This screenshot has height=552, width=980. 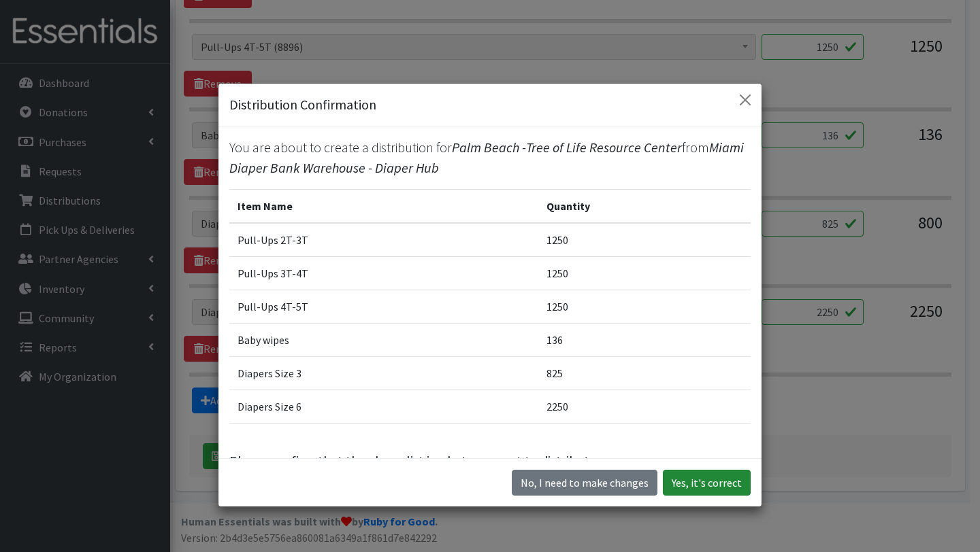 What do you see at coordinates (384, 240) in the screenshot?
I see `td: Pull-Ups 2T-3T` at bounding box center [384, 240].